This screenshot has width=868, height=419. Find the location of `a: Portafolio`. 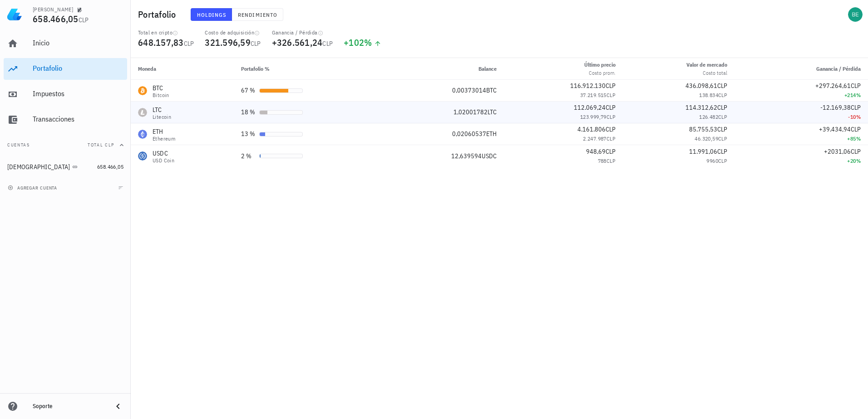

a: Portafolio is located at coordinates (66, 69).